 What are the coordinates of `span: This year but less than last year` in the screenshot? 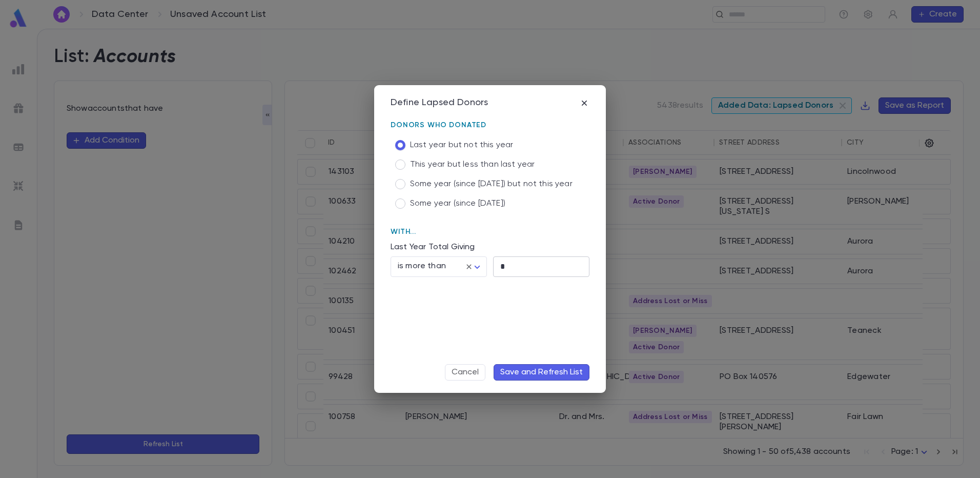 It's located at (472, 165).